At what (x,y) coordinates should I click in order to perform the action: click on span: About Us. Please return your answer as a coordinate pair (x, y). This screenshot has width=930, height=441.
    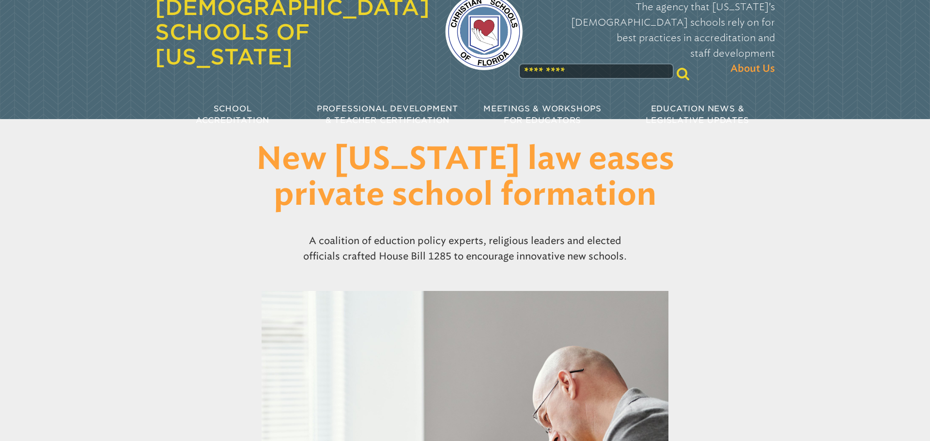
    Looking at the image, I should click on (753, 69).